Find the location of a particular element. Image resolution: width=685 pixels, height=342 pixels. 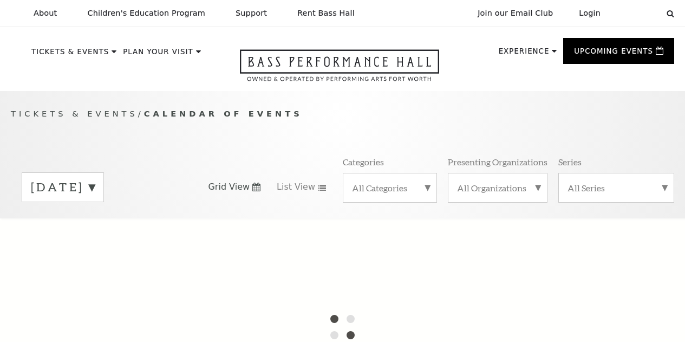

p: Presenting Organizations is located at coordinates (498, 161).